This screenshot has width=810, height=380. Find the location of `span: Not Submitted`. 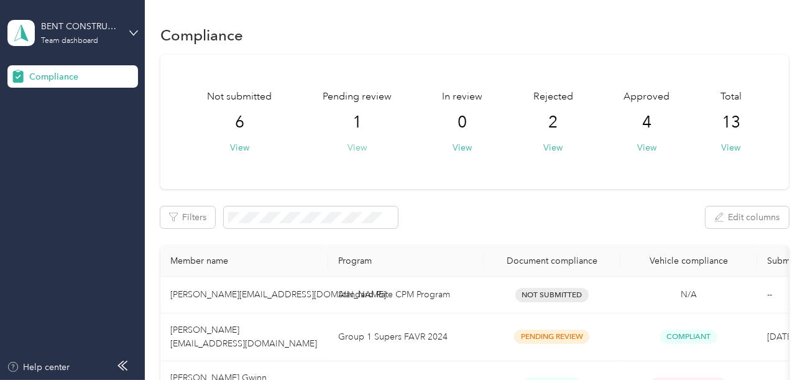

span: Not Submitted is located at coordinates (552, 294).